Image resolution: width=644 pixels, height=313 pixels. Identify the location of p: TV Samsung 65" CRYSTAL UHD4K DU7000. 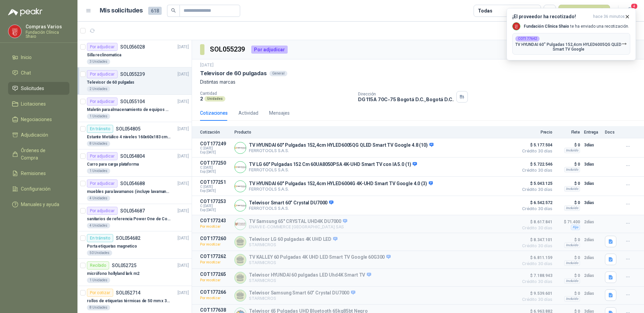
(298, 222).